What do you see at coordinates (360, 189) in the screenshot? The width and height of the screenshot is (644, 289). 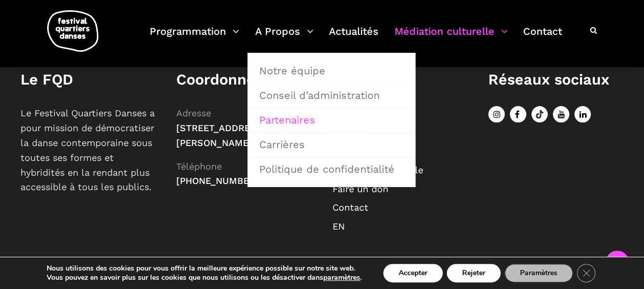 I see `a: Faire un don` at bounding box center [360, 189].